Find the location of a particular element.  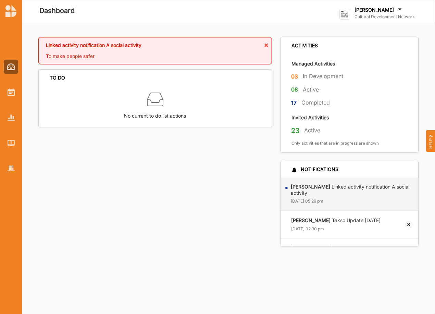

div: Linked activity notification A social activity is located at coordinates (155, 48).